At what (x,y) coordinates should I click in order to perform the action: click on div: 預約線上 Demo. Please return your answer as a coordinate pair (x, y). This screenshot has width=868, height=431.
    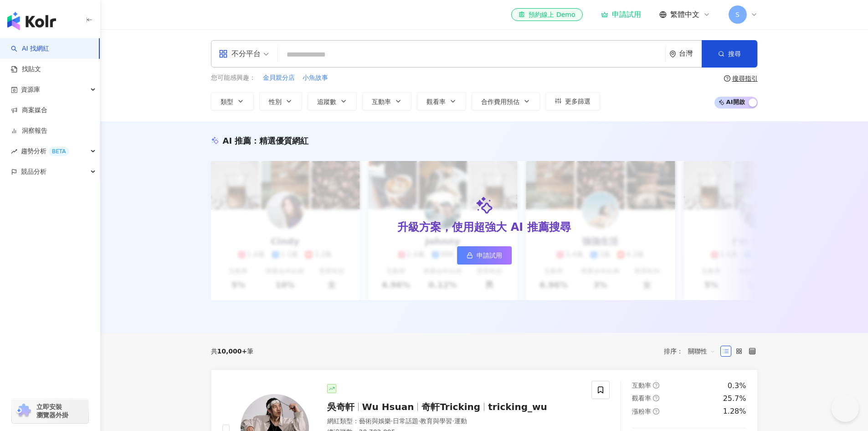
    Looking at the image, I should click on (546, 14).